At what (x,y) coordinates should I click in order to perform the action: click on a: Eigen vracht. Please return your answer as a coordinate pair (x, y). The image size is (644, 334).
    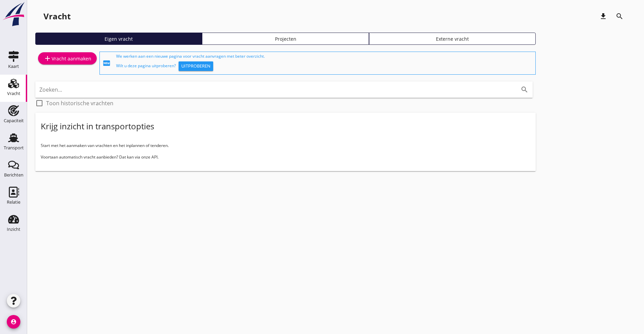
    Looking at the image, I should click on (118, 39).